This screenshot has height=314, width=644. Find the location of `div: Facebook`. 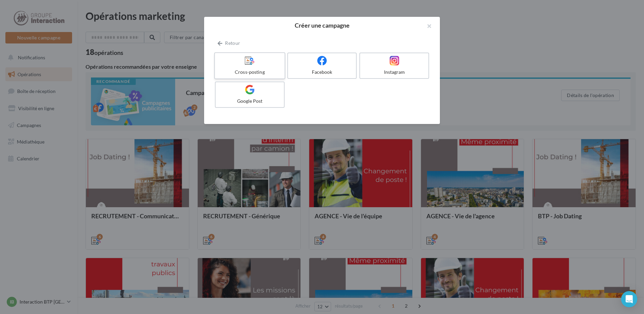

div: Facebook is located at coordinates (322, 72).